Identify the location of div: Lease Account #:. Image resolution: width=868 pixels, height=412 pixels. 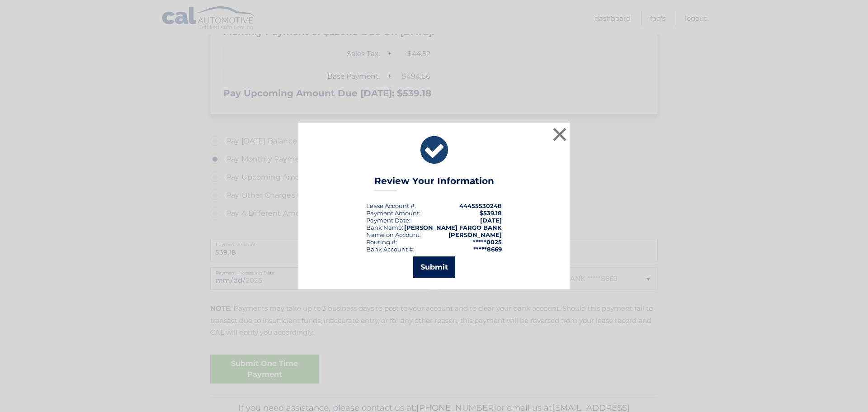
(391, 206).